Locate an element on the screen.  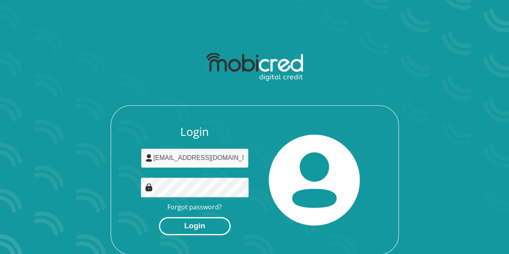
img: Image is located at coordinates (149, 187).